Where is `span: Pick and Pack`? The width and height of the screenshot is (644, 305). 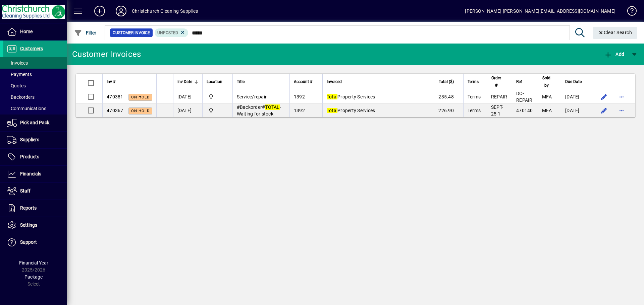 span: Pick and Pack is located at coordinates (34, 122).